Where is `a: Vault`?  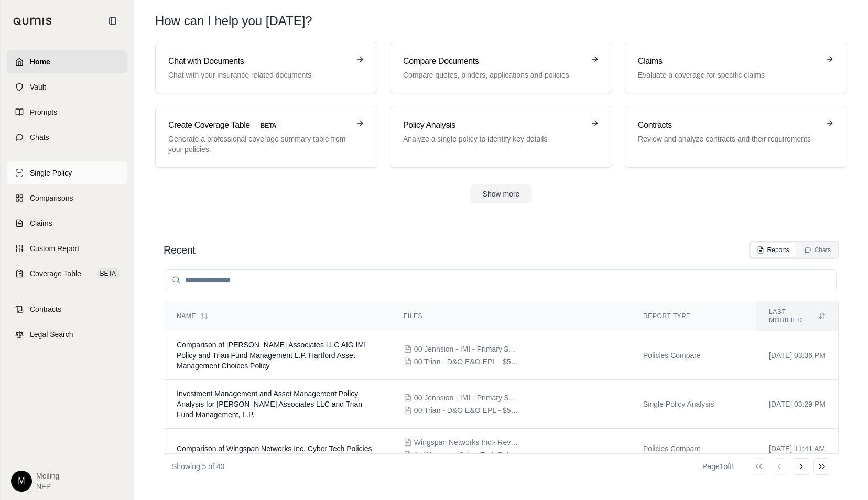 a: Vault is located at coordinates (67, 87).